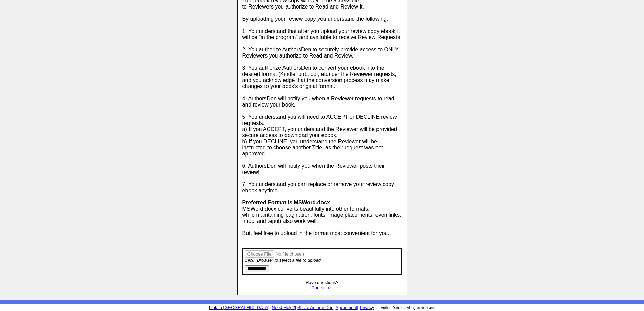 Image resolution: width=644 pixels, height=311 pixels. What do you see at coordinates (367, 307) in the screenshot?
I see `a: Privacy` at bounding box center [367, 307].